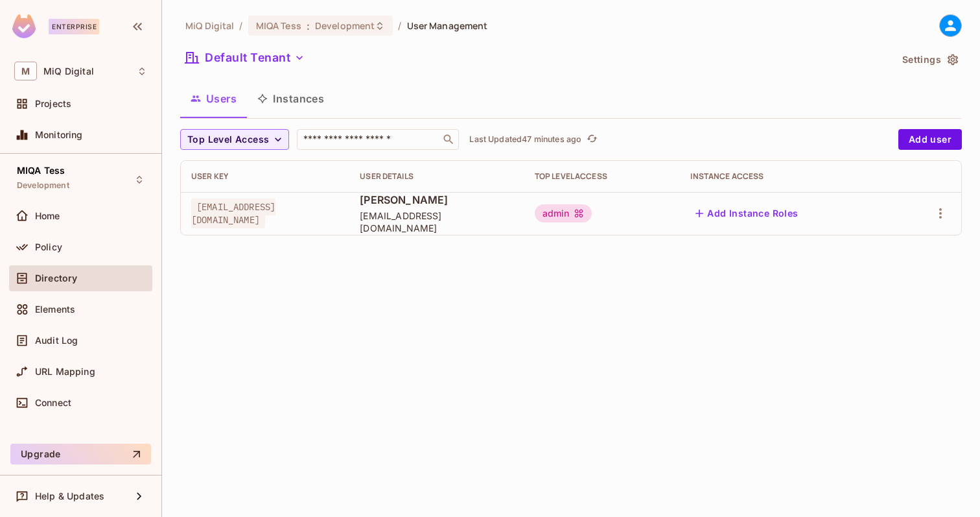 The height and width of the screenshot is (517, 980). What do you see at coordinates (564, 214) in the screenshot?
I see `div: admin` at bounding box center [564, 214].